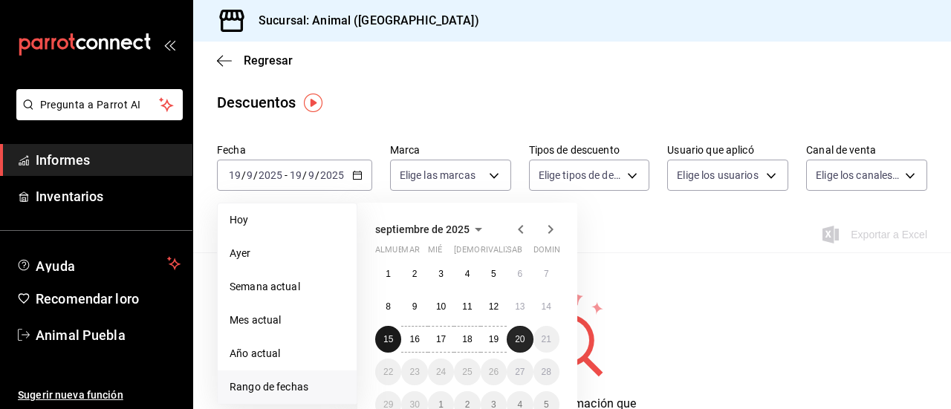 This screenshot has width=951, height=409. What do you see at coordinates (100, 105) in the screenshot?
I see `button: Pregunta a Parrot AI` at bounding box center [100, 105].